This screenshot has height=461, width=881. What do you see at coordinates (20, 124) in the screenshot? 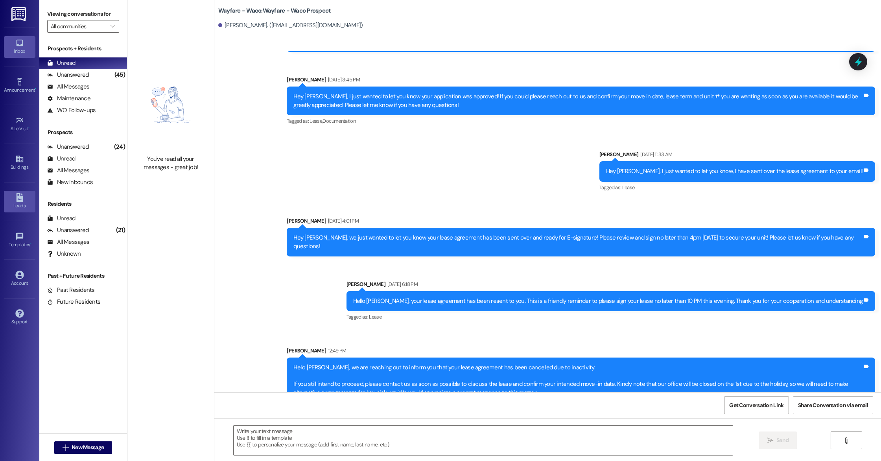
I see `a: Site Visit •` at bounding box center [20, 124].